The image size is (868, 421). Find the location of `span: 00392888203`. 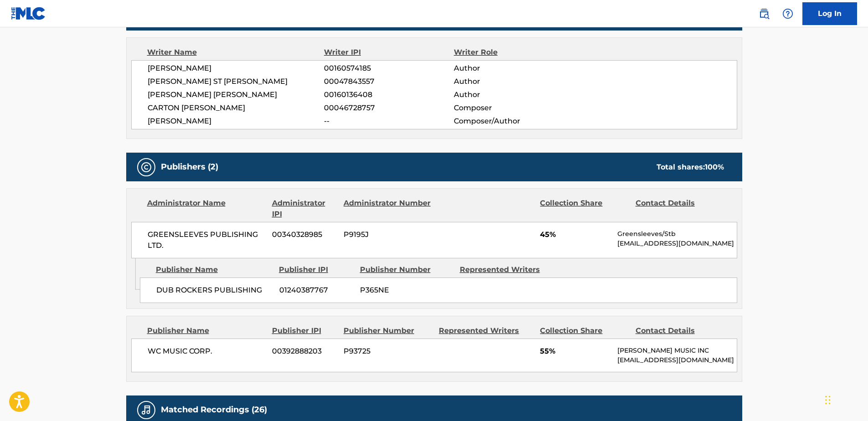

span: 00392888203 is located at coordinates (304, 351).